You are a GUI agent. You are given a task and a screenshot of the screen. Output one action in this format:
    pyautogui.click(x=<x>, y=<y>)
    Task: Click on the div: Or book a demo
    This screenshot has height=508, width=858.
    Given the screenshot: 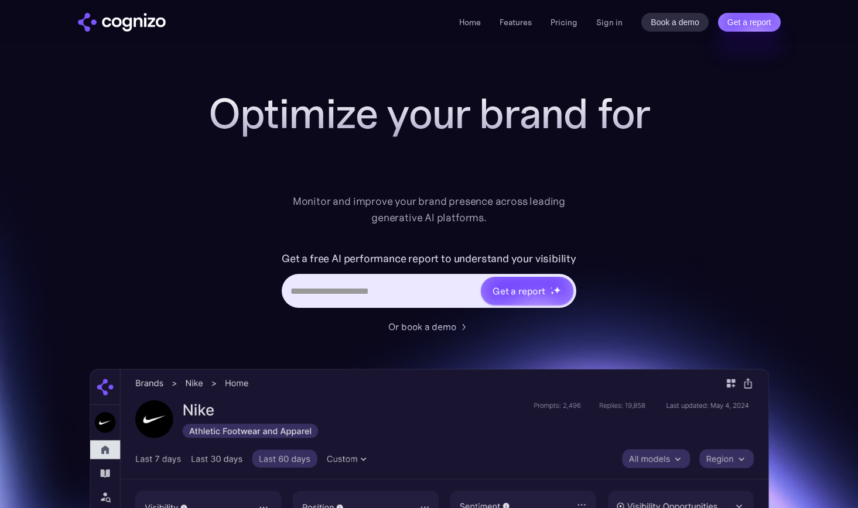 What is the action you would take?
    pyautogui.click(x=422, y=327)
    